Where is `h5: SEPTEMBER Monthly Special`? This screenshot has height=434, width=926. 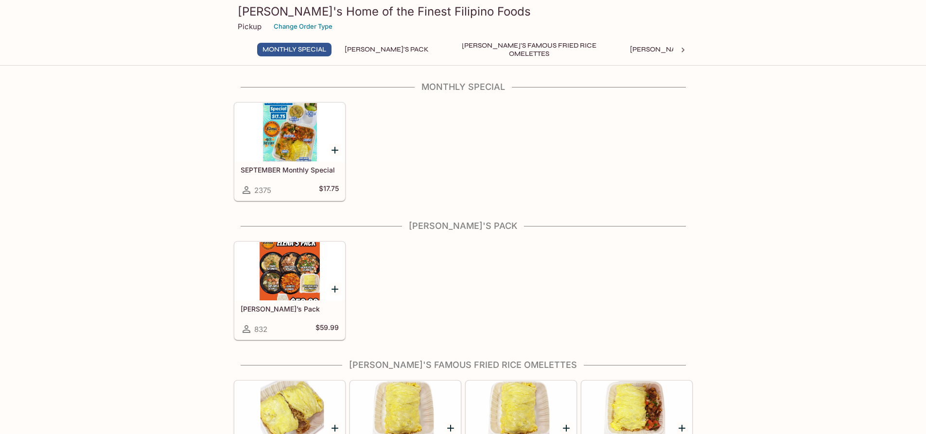
h5: SEPTEMBER Monthly Special is located at coordinates (290, 170).